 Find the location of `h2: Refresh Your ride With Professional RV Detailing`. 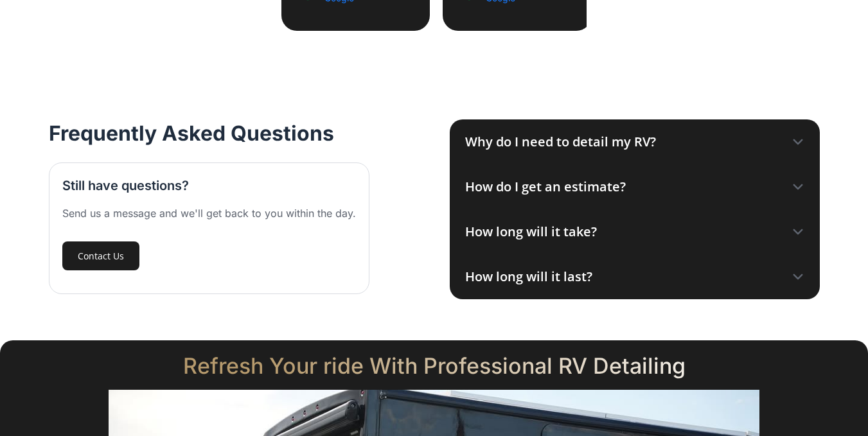

h2: Refresh Your ride With Professional RV Detailing is located at coordinates (434, 366).